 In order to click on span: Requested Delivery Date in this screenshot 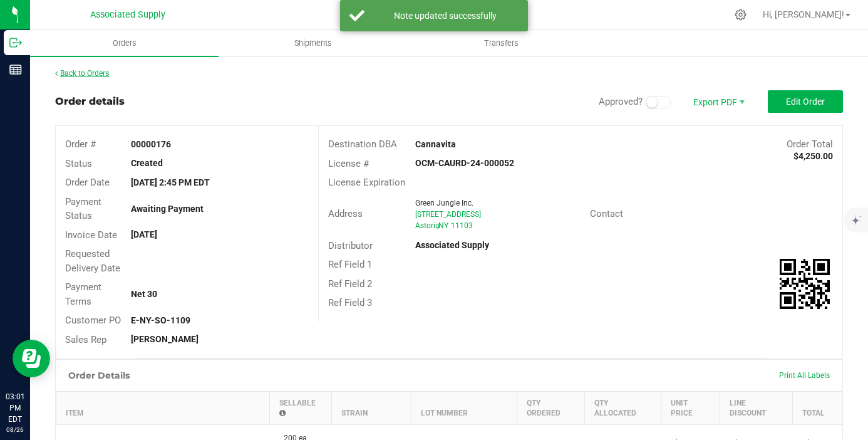, I will do `click(93, 261)`.